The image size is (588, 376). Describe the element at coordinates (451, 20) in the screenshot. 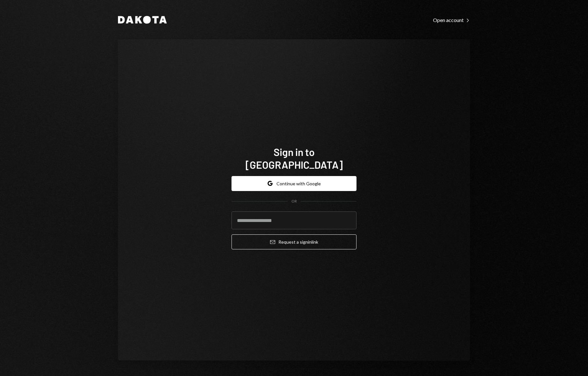

I see `div: Open account` at that location.